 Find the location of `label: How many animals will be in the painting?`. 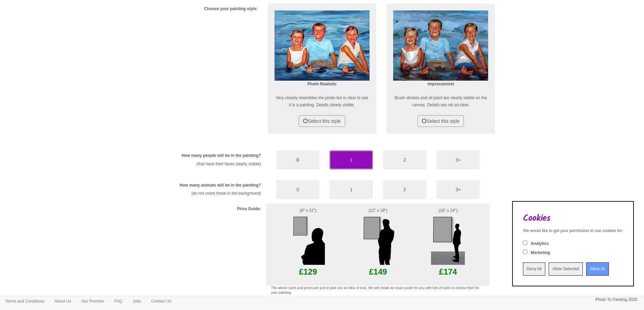

label: How many animals will be in the painting? is located at coordinates (220, 185).